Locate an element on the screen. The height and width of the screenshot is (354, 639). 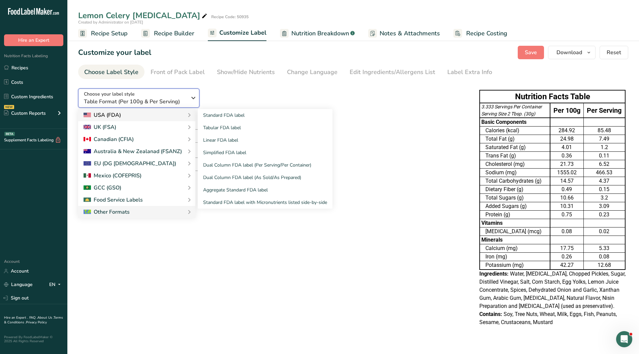
div: Canadian (CFIA) is located at coordinates (108, 139).